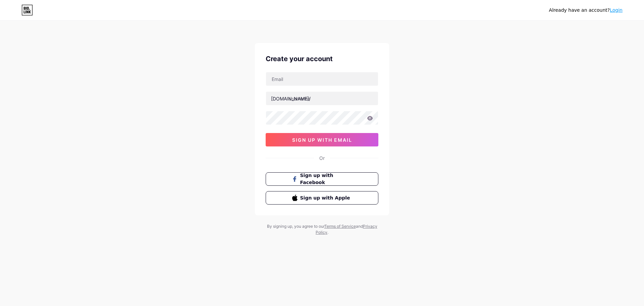  I want to click on span: sign up with email, so click(322, 140).